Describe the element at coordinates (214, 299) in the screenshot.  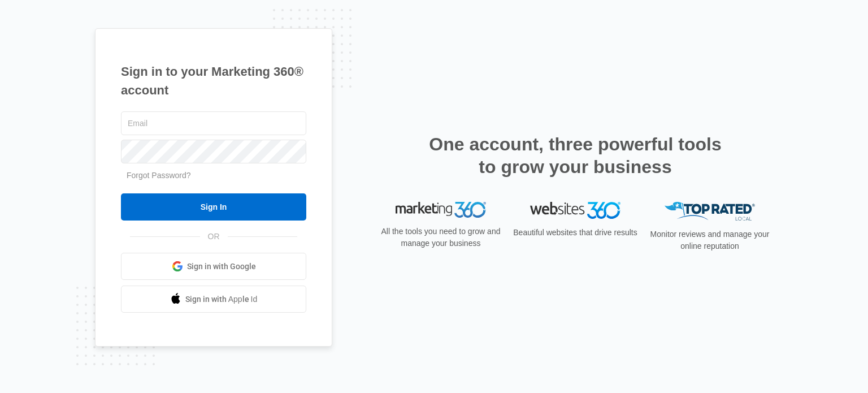
I see `a: Sign in with Apple Id` at that location.